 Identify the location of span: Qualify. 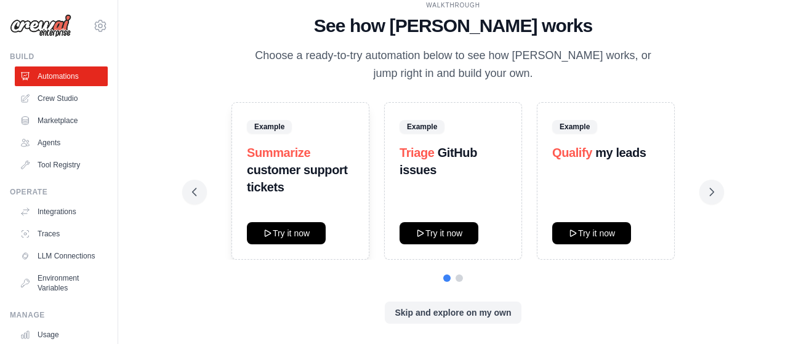
(572, 153).